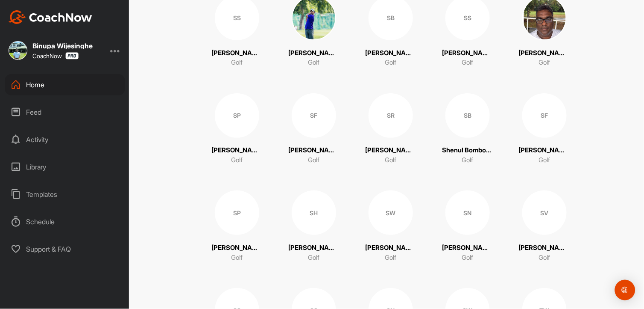  I want to click on p: Shenul Bombowalage, so click(468, 150).